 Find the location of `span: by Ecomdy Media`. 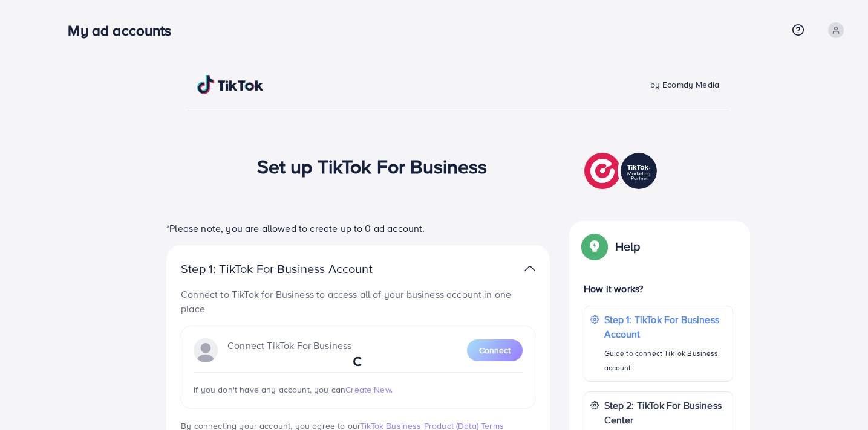

span: by Ecomdy Media is located at coordinates (685, 85).